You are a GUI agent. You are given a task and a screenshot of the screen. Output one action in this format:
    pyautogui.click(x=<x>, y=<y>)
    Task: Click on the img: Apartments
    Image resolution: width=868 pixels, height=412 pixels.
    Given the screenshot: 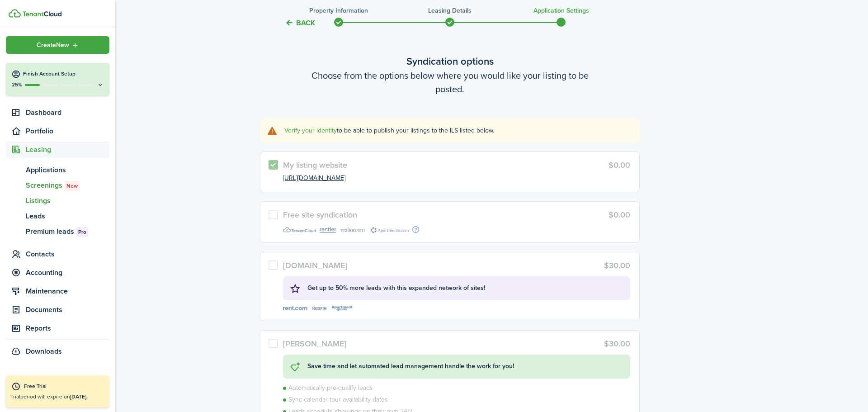 What is the action you would take?
    pyautogui.click(x=390, y=230)
    